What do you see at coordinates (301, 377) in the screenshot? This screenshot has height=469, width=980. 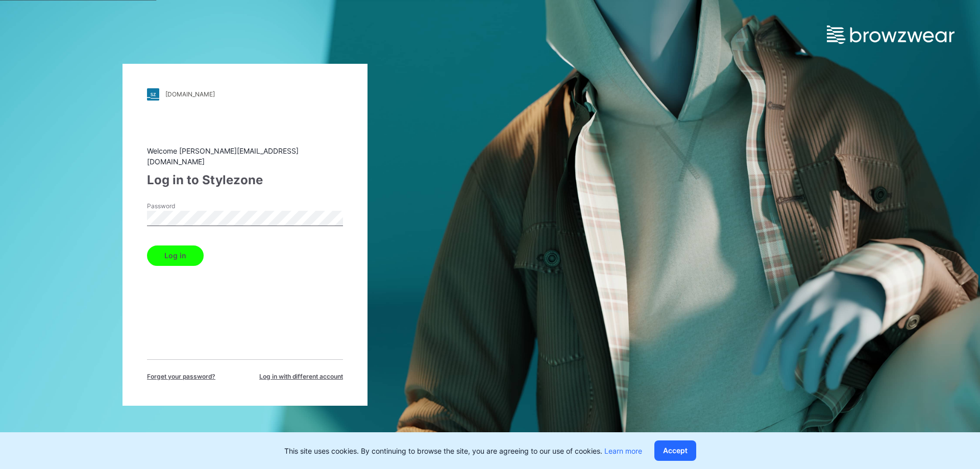 I see `span: Log in with different account` at bounding box center [301, 377].